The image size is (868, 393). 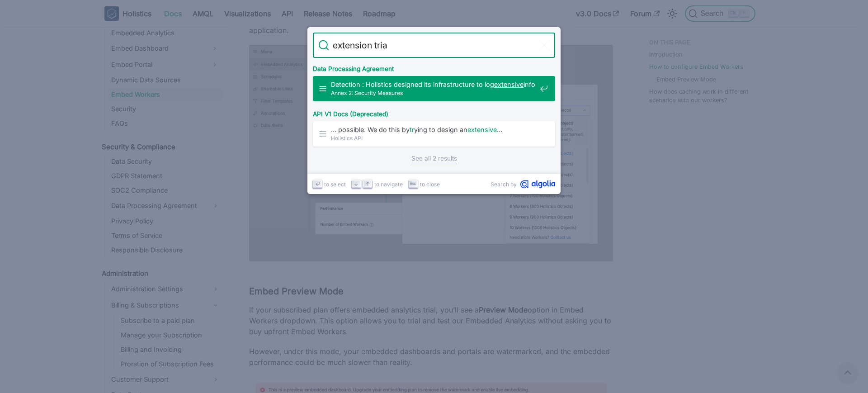 I want to click on svg: Arrow down, so click(x=355, y=184).